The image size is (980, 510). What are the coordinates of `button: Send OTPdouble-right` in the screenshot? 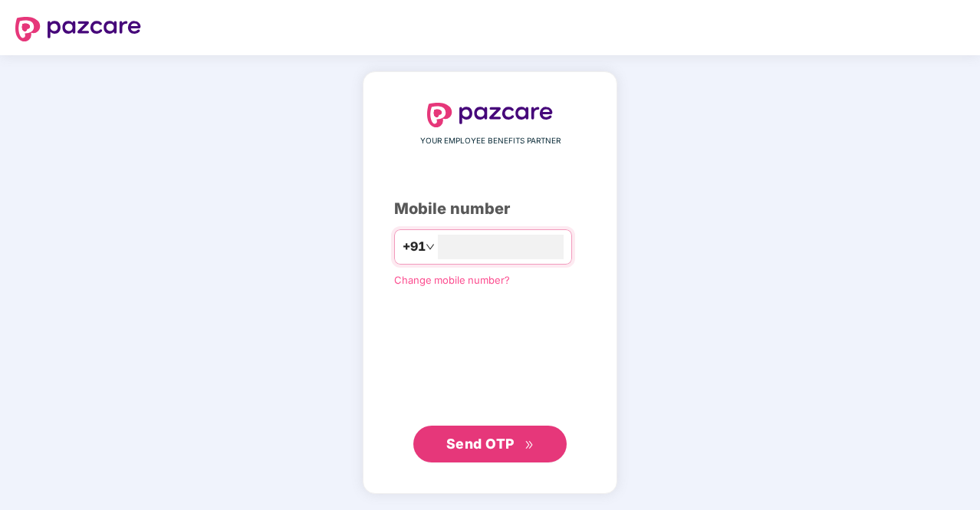 It's located at (490, 444).